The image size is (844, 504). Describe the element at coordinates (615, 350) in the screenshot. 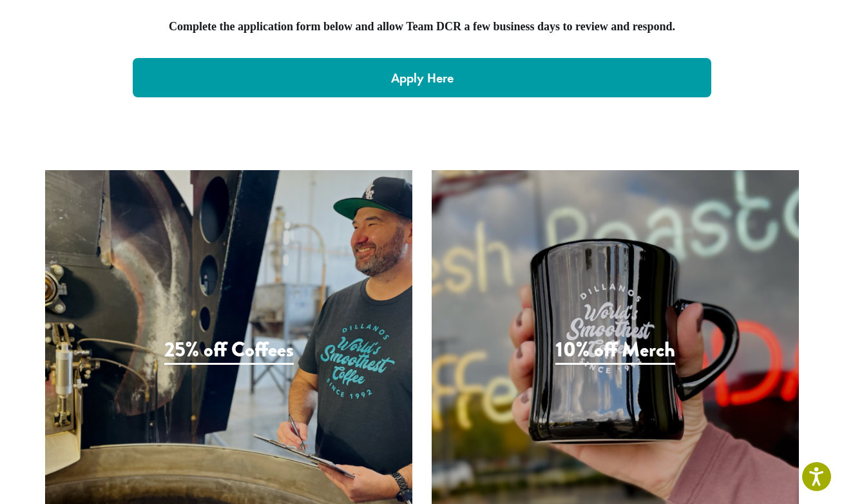

I see `h3: 10% off Merch` at that location.